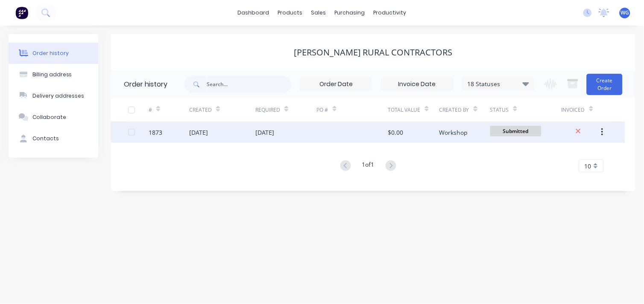 Image resolution: width=644 pixels, height=304 pixels. I want to click on div: Contacts, so click(46, 139).